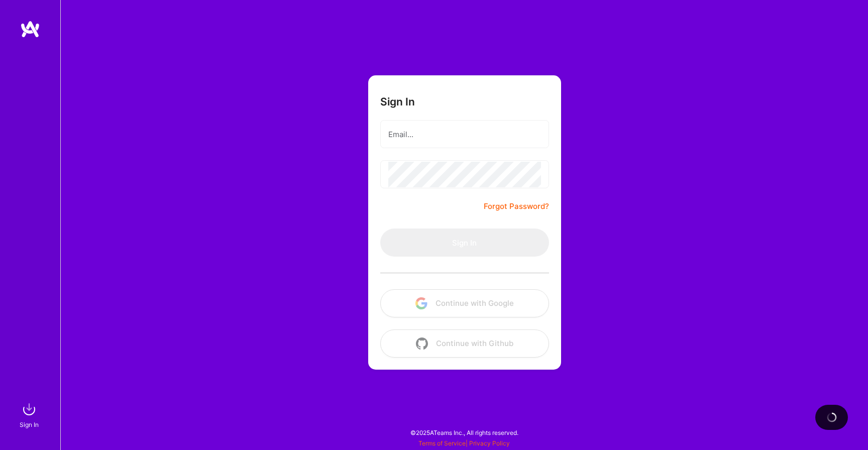 The width and height of the screenshot is (868, 450). Describe the element at coordinates (465, 242) in the screenshot. I see `button: Sign In` at that location.